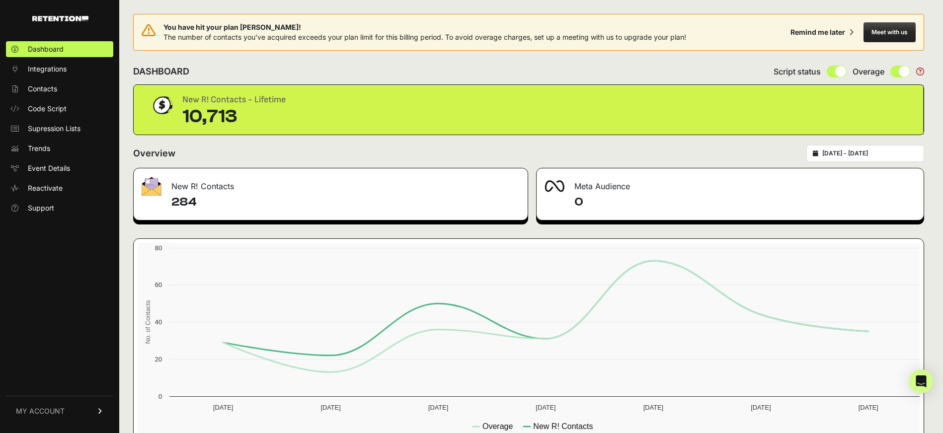  What do you see at coordinates (60, 69) in the screenshot?
I see `a: Integrations` at bounding box center [60, 69].